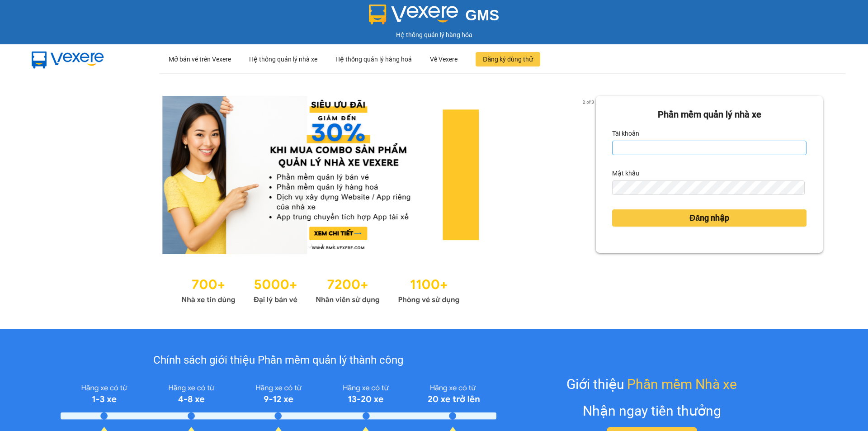 The height and width of the screenshot is (431, 868). I want to click on button: previous slide / item, so click(51, 175).